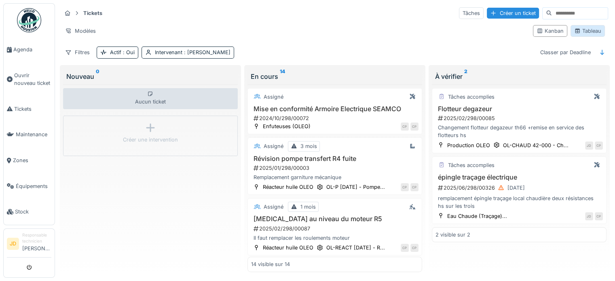 Image resolution: width=615 pixels, height=281 pixels. I want to click on div: 2025/06/298/00326, so click(520, 188).